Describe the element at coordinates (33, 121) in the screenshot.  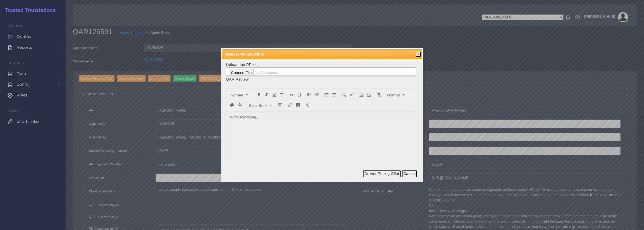
I see `a: Effort Index` at that location.